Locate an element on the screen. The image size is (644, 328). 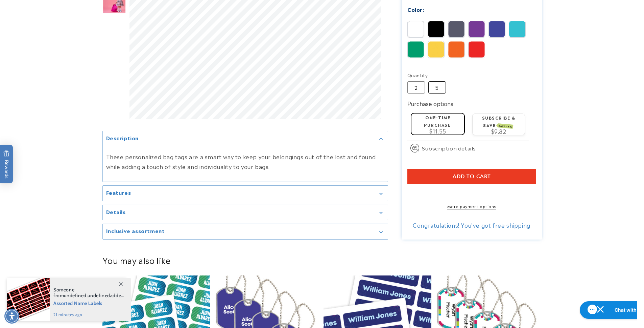
button: Add to cart is located at coordinates (472, 176).